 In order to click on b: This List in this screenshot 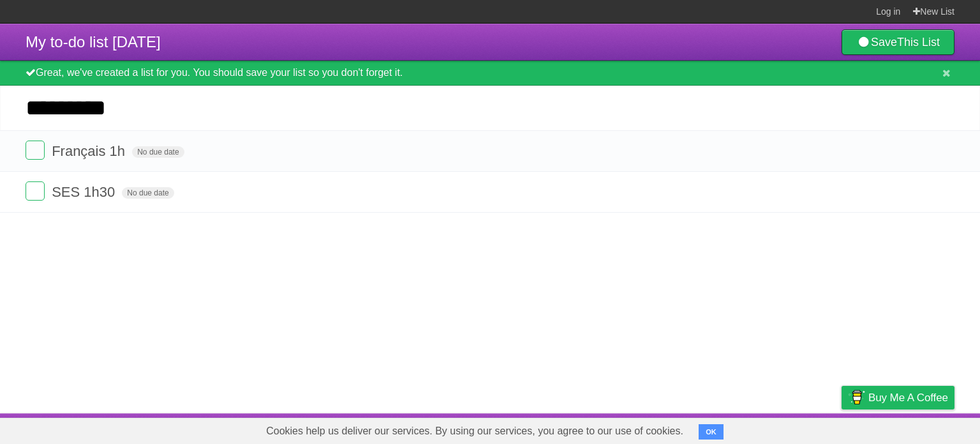, I will do `click(918, 42)`.